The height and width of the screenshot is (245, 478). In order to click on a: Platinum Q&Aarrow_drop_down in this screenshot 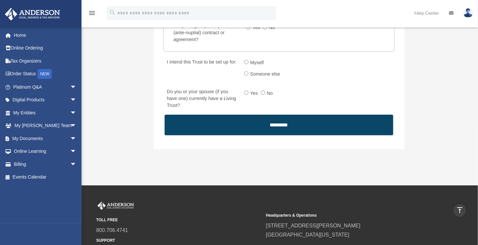, I will do `click(45, 87)`.